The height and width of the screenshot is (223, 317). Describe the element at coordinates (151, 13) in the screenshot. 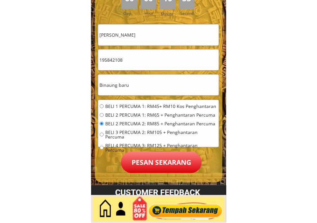

I see `h3: Hour` at that location.